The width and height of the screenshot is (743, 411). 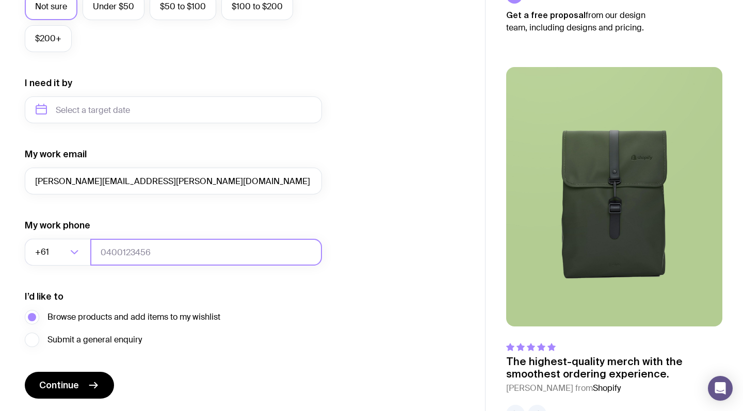 What do you see at coordinates (206, 252) in the screenshot?
I see `input: 0400123456` at bounding box center [206, 252].